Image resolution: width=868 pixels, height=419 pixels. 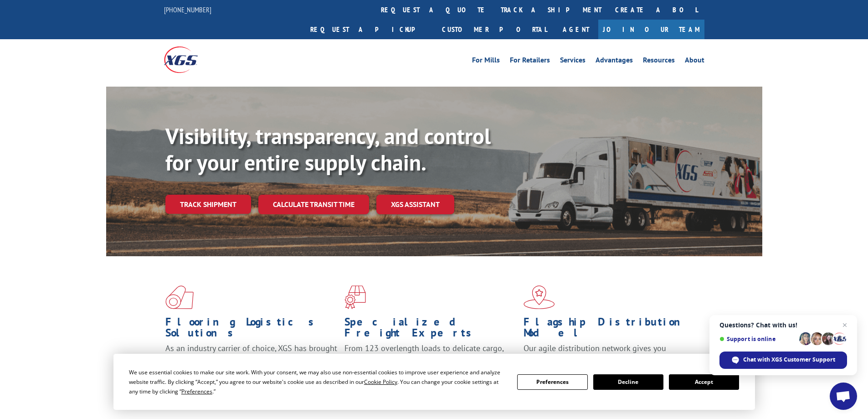 What do you see at coordinates (576, 29) in the screenshot?
I see `a: Agent` at bounding box center [576, 29].